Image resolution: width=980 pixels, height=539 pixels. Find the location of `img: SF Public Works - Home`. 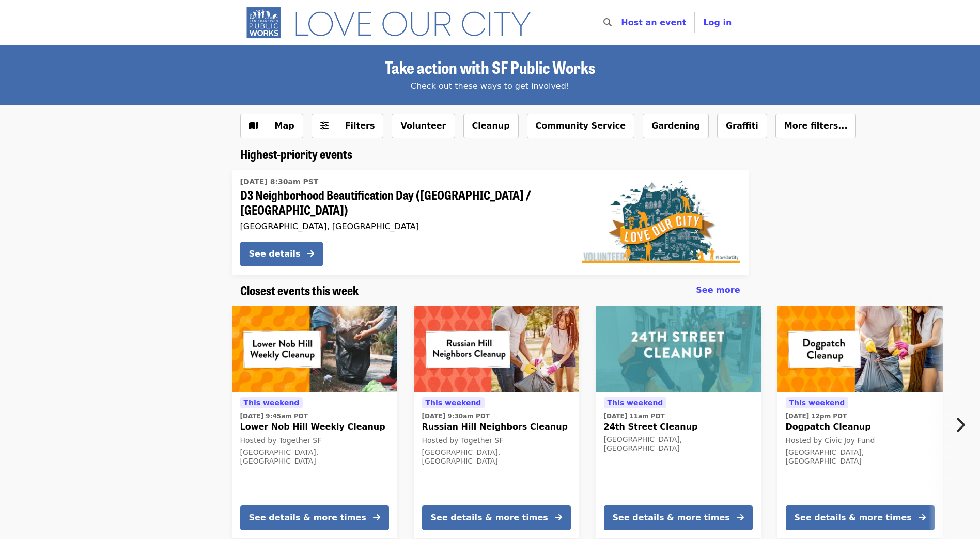

img: SF Public Works - Home is located at coordinates (393, 23).